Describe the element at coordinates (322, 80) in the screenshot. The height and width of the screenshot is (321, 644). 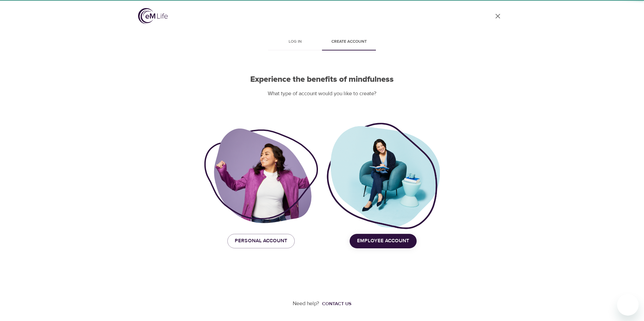
I see `h2: Experience the benefits of mindfulness` at that location.